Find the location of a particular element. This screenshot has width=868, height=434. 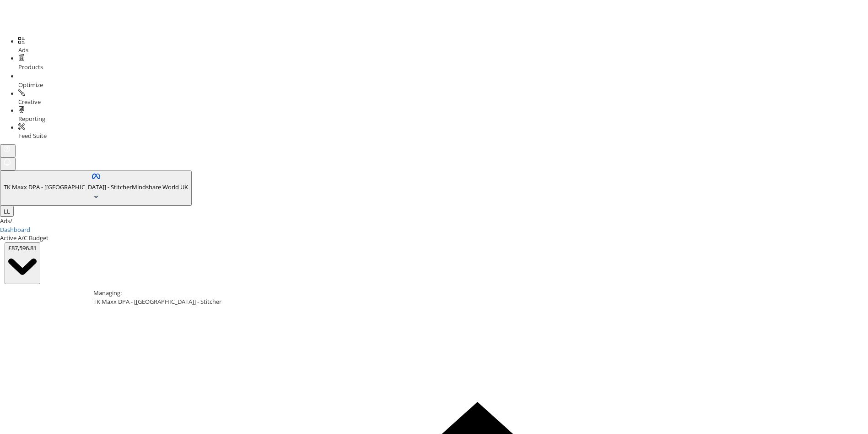

div: Managing: is located at coordinates (477, 293).